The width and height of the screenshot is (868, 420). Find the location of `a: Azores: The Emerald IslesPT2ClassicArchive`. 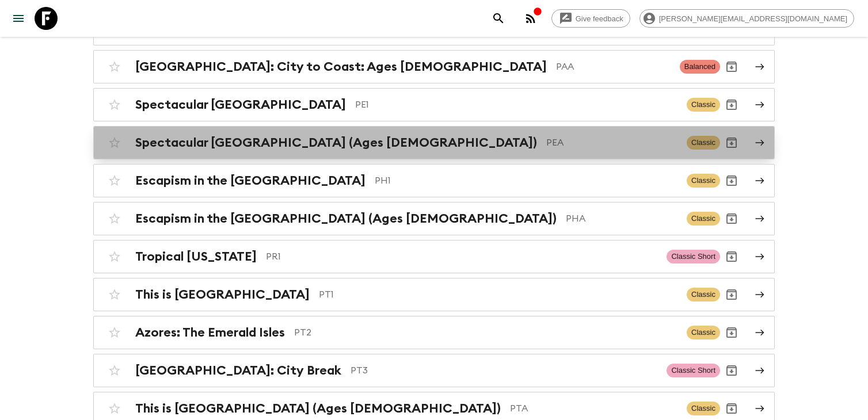

a: Azores: The Emerald IslesPT2ClassicArchive is located at coordinates (434, 332).